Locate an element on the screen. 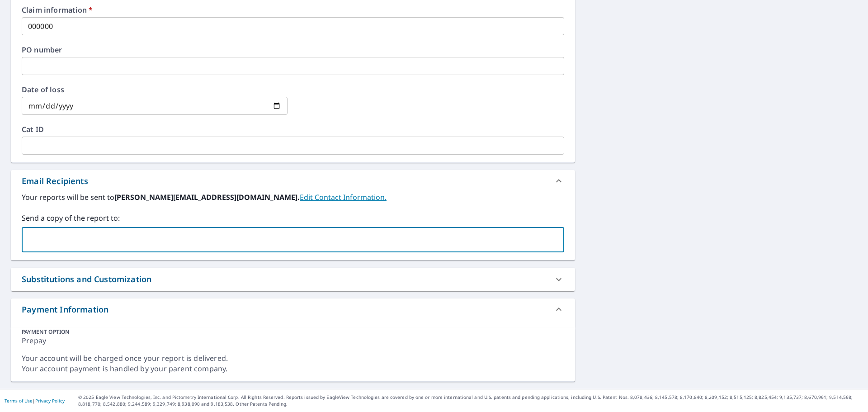 This screenshot has height=412, width=868. div: Your account will be charged once your report is delivered. is located at coordinates (293, 358).